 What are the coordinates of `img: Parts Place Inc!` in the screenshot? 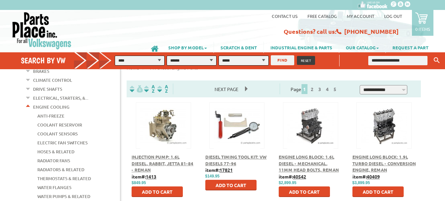 It's located at (42, 30).